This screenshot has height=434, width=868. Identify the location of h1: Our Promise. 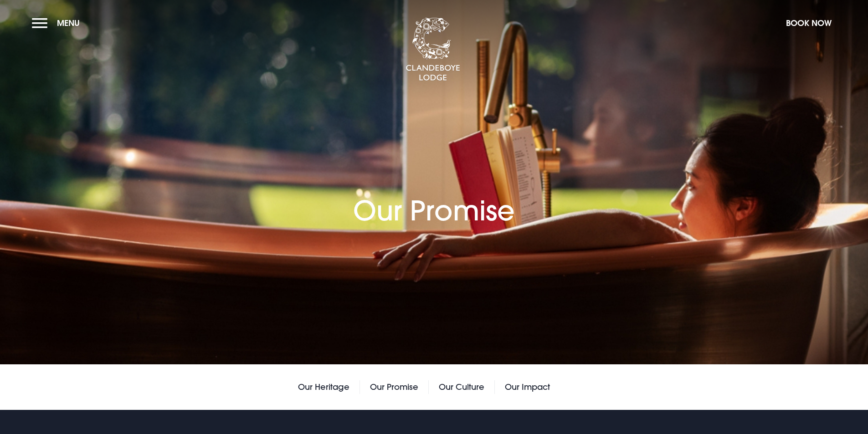
(434, 184).